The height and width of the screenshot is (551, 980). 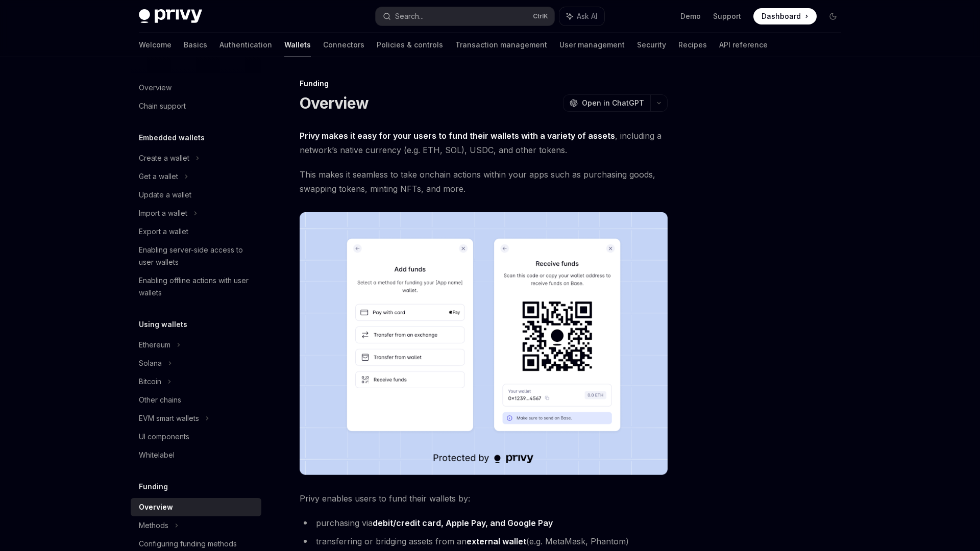 What do you see at coordinates (196, 400) in the screenshot?
I see `a: Other chains` at bounding box center [196, 400].